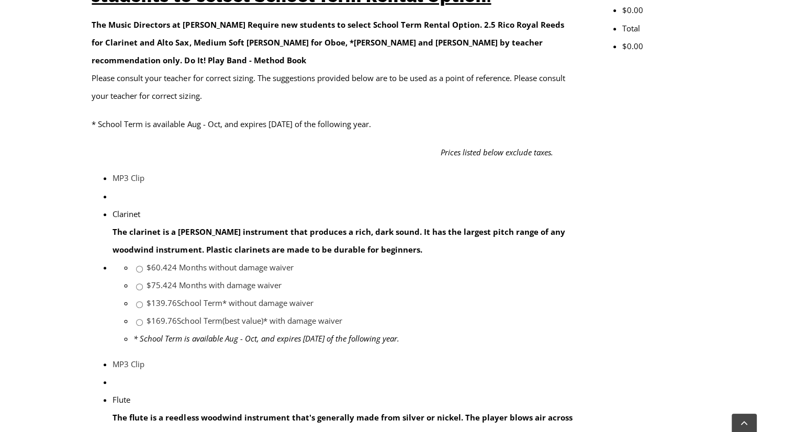  Describe the element at coordinates (245, 60) in the screenshot. I see `strong: Do It! Play Band - Method Book` at that location.